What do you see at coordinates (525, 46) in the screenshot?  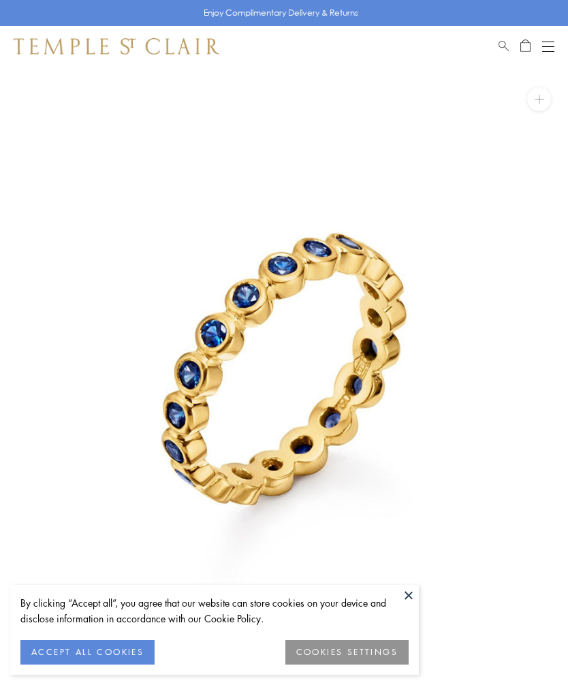 I see `a: Open Shopping Bag` at bounding box center [525, 46].